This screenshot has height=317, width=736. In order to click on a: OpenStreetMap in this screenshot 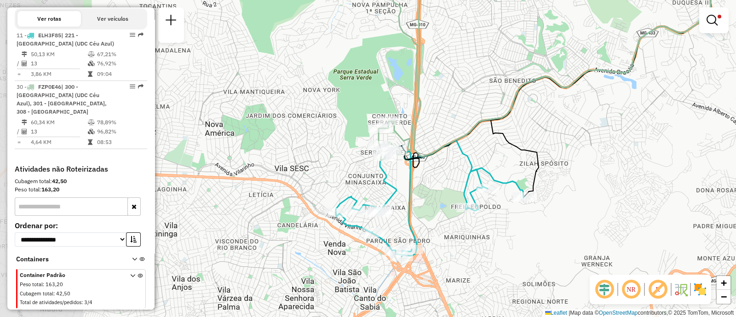, I will do `click(618, 313)`.